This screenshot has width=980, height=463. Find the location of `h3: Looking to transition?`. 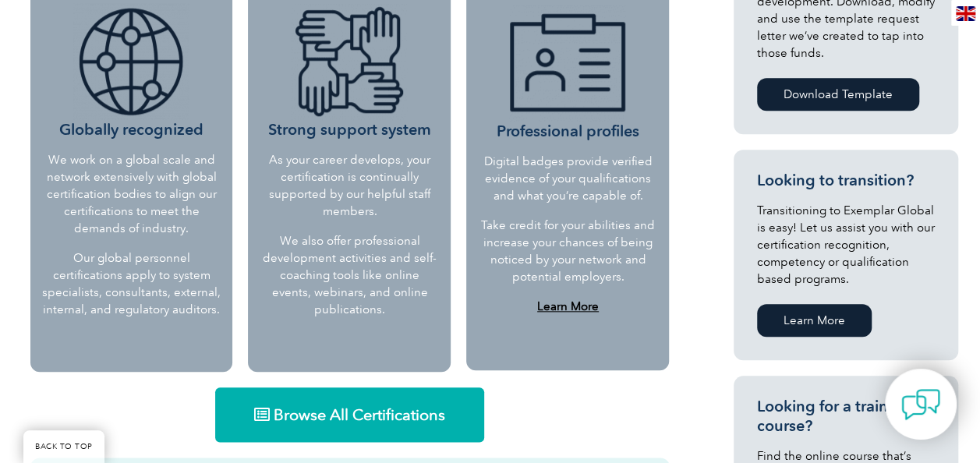

h3: Looking to transition? is located at coordinates (846, 180).